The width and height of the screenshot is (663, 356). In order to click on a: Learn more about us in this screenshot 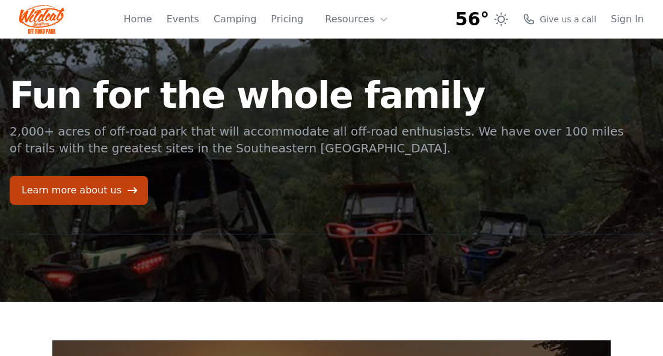, I will do `click(79, 190)`.